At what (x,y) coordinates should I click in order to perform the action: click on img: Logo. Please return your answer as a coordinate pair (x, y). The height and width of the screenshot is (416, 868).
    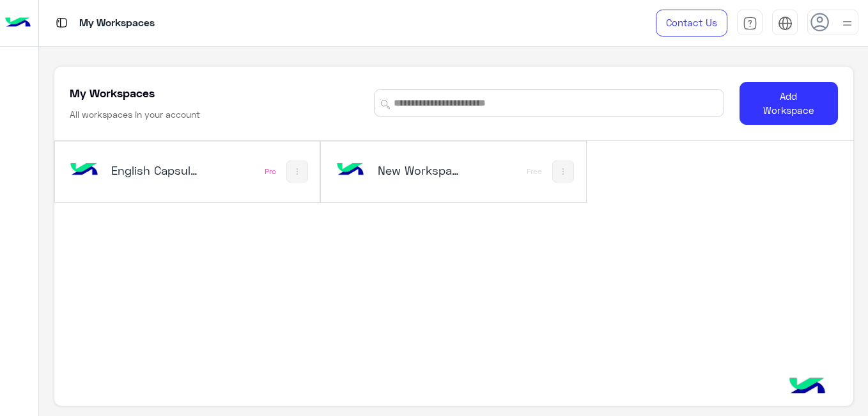
    Looking at the image, I should click on (18, 23).